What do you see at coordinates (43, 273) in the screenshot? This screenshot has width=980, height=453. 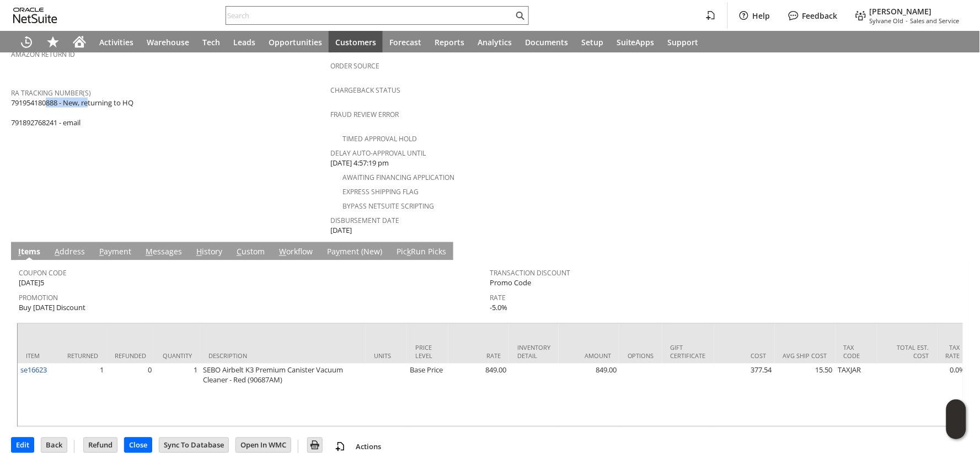 I see `a: Coupon Code` at bounding box center [43, 273].